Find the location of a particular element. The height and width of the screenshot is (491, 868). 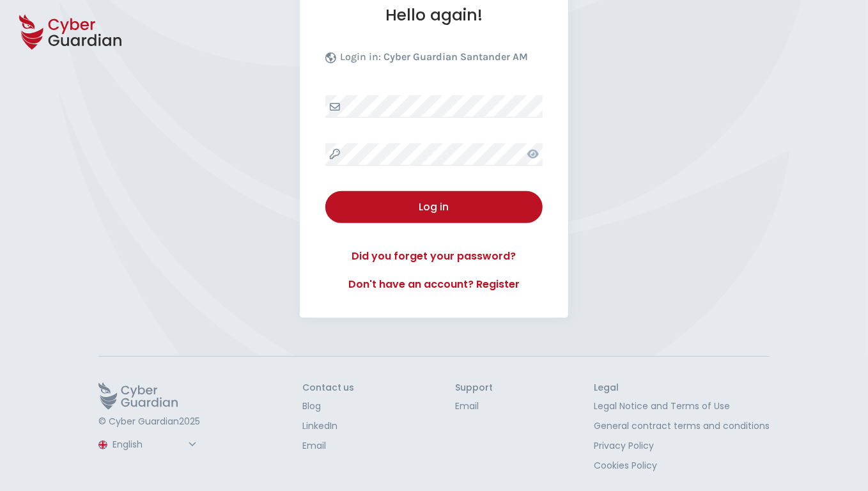

h3: Legal is located at coordinates (681, 388).